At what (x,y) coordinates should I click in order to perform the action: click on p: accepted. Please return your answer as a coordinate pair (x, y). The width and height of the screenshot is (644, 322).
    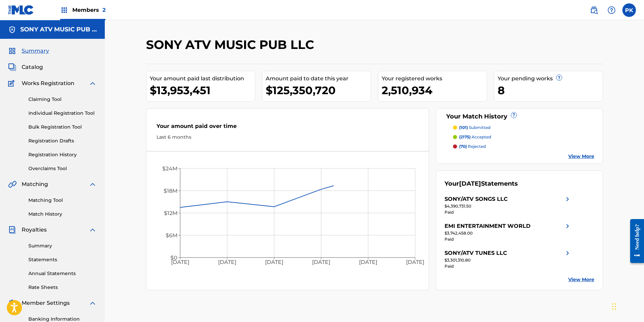
    Looking at the image, I should click on (475, 137).